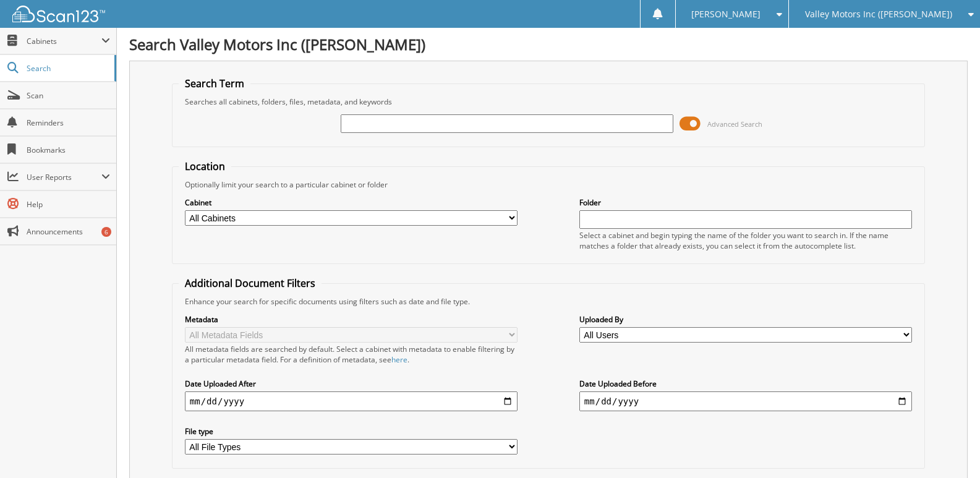 This screenshot has height=478, width=980. I want to click on legend: Search Term, so click(215, 84).